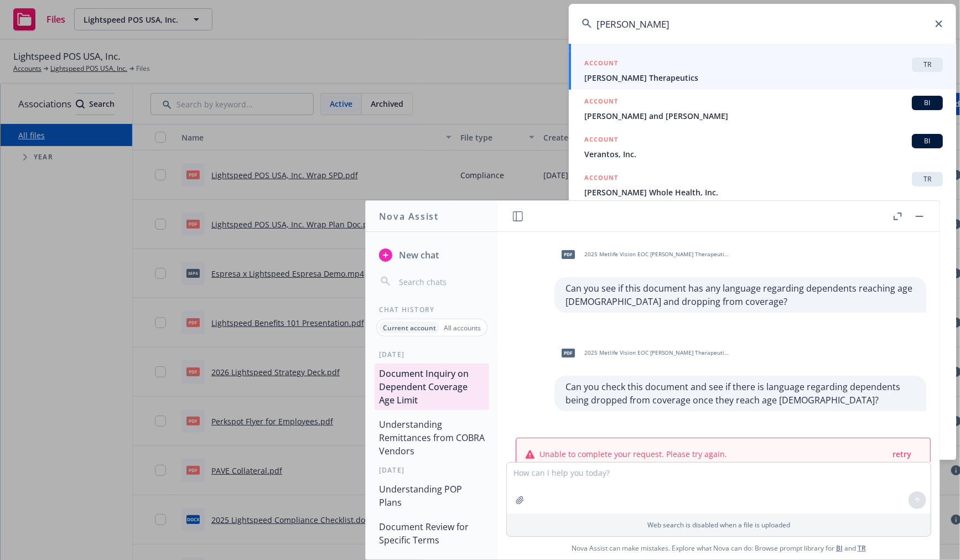 Image resolution: width=960 pixels, height=560 pixels. I want to click on button: Document Review for Specific Terms, so click(431, 533).